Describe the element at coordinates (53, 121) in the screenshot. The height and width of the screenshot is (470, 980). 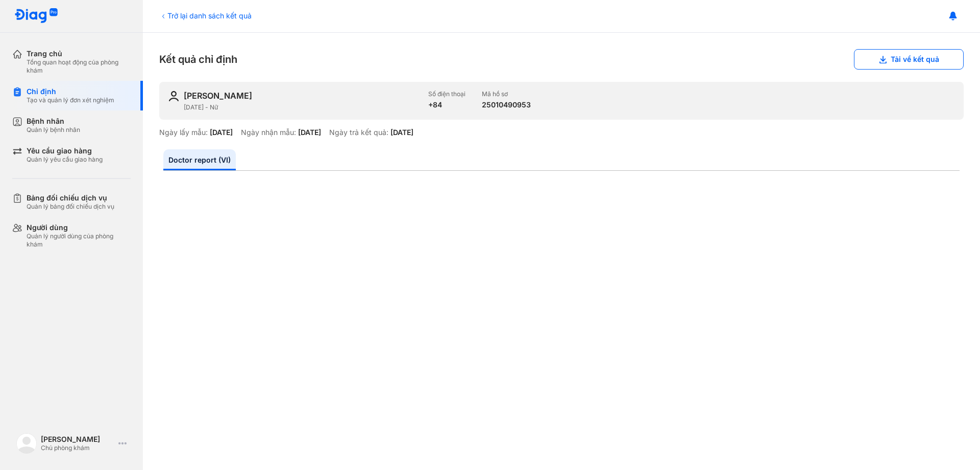
I see `div: Bệnh nhân` at that location.